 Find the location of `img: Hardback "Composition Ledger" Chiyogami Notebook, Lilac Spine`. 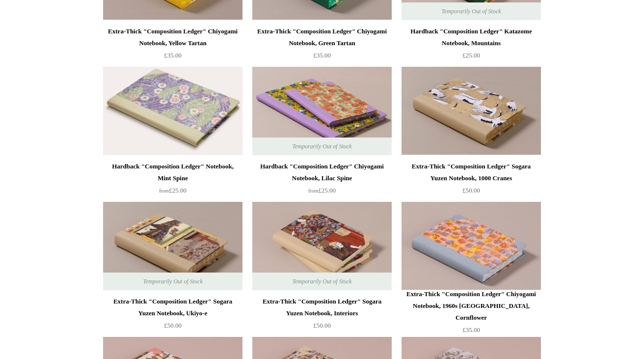

img: Hardback "Composition Ledger" Chiyogami Notebook, Lilac Spine is located at coordinates (322, 111).